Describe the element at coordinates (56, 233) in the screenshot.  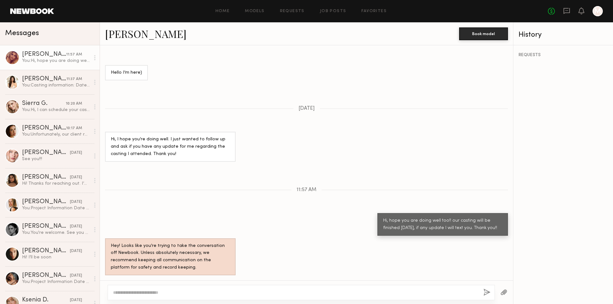
I see `div: You: You're welcome. See you next week!! Thank you` at that location.